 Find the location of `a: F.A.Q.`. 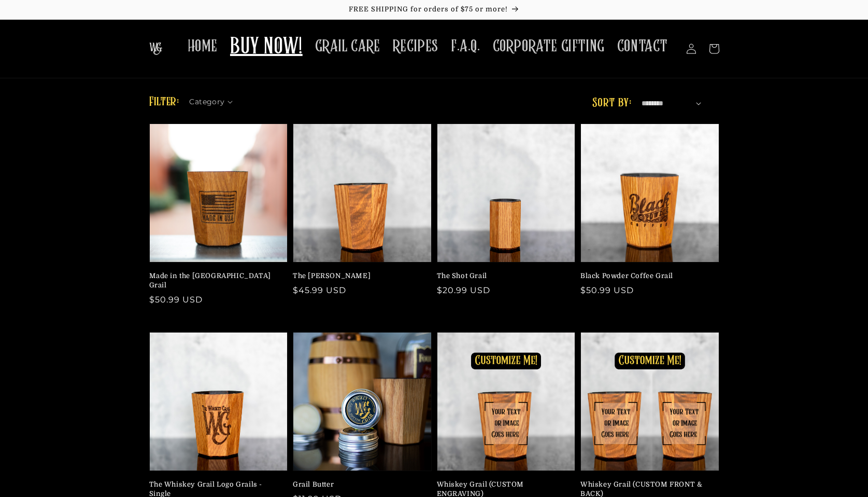

a: F.A.Q. is located at coordinates (466, 47).